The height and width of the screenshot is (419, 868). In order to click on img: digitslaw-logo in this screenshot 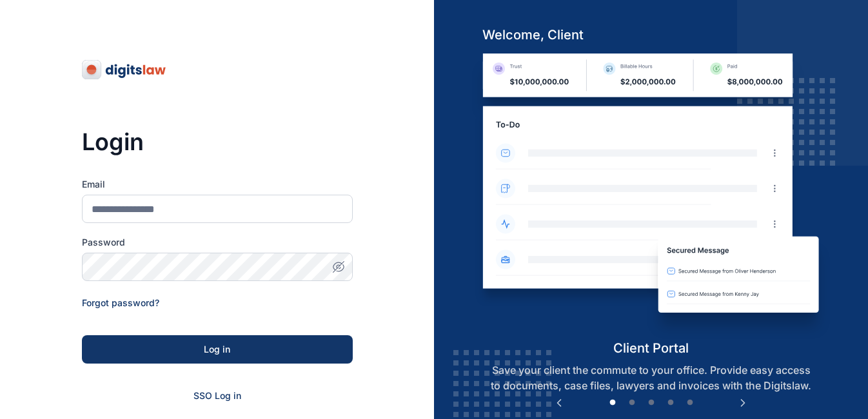, I will do `click(124, 69)`.